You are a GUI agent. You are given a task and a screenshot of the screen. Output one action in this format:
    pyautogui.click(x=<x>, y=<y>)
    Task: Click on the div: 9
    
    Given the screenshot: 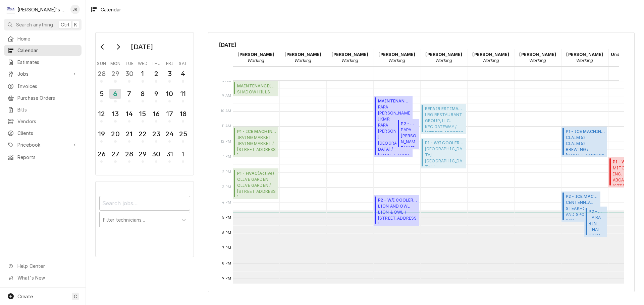 What is the action you would take?
    pyautogui.click(x=156, y=94)
    